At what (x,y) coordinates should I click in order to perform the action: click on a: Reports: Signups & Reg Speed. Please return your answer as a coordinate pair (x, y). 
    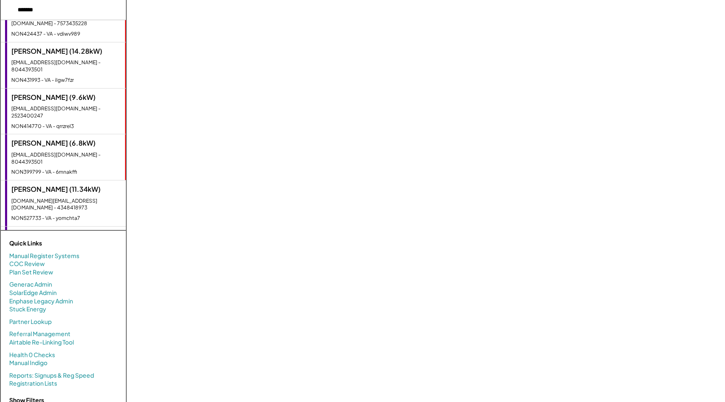
    Looking at the image, I should click on (52, 376).